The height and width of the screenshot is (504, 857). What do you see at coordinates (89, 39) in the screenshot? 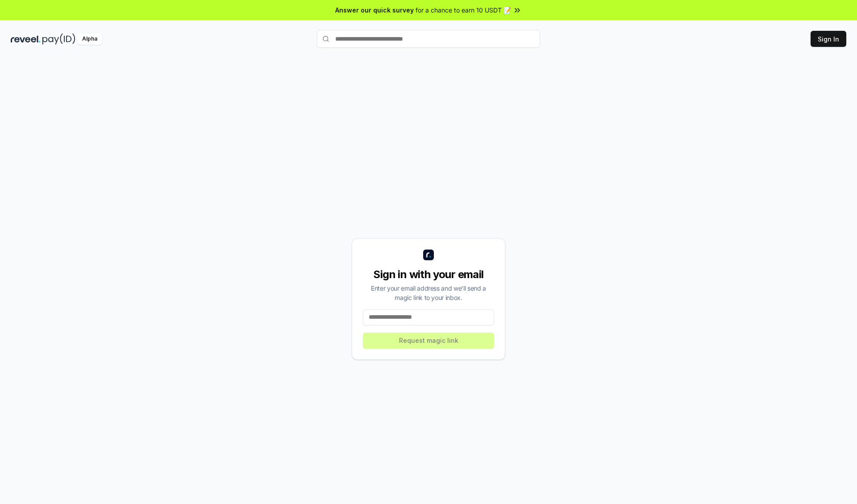
I see `div: Alpha` at bounding box center [89, 39].